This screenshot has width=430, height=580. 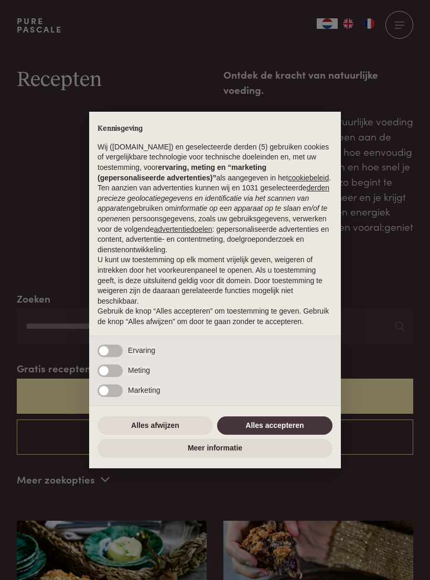 I want to click on button: Alles accepteren, so click(x=275, y=426).